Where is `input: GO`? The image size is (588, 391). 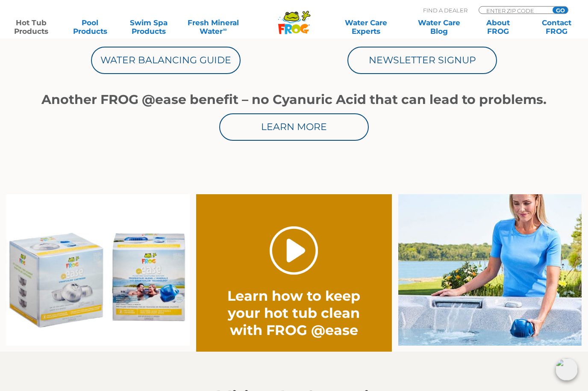 input: GO is located at coordinates (561, 10).